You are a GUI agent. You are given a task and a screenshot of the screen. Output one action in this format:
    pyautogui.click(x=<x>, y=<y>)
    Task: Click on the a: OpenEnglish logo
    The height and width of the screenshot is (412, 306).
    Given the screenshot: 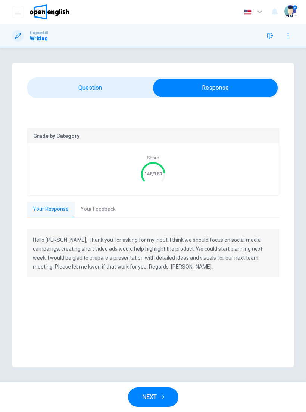 What is the action you would take?
    pyautogui.click(x=49, y=12)
    